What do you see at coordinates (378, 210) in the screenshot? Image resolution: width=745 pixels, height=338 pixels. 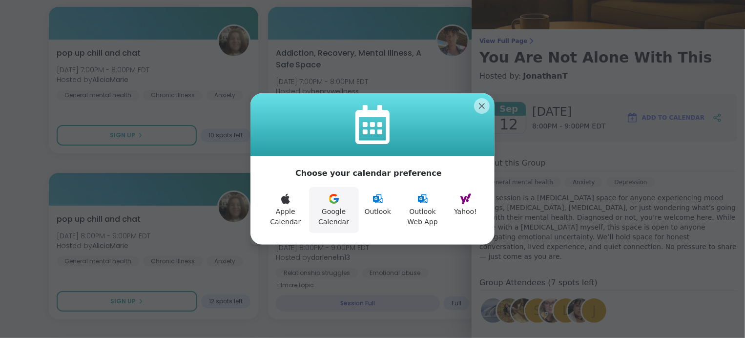 I see `button: Outlook` at bounding box center [378, 210].